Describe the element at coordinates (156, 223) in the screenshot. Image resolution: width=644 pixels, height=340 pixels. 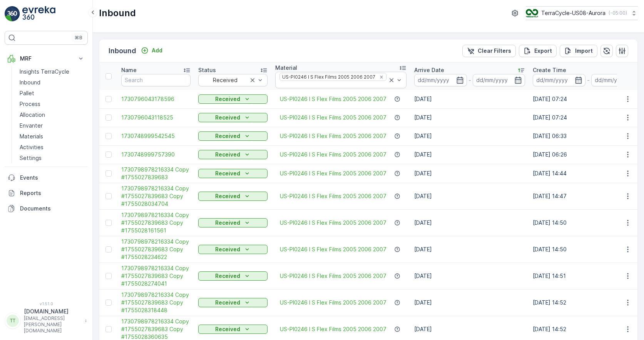
I see `span: 1730798978216334 Copy #1755027839683 Copy #1755028161561` at that location.